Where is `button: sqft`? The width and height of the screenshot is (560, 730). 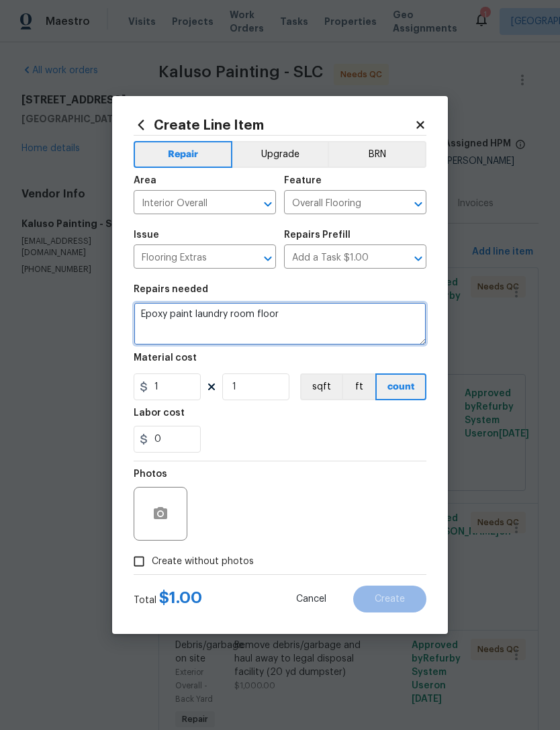
button: sqft is located at coordinates (321, 387).